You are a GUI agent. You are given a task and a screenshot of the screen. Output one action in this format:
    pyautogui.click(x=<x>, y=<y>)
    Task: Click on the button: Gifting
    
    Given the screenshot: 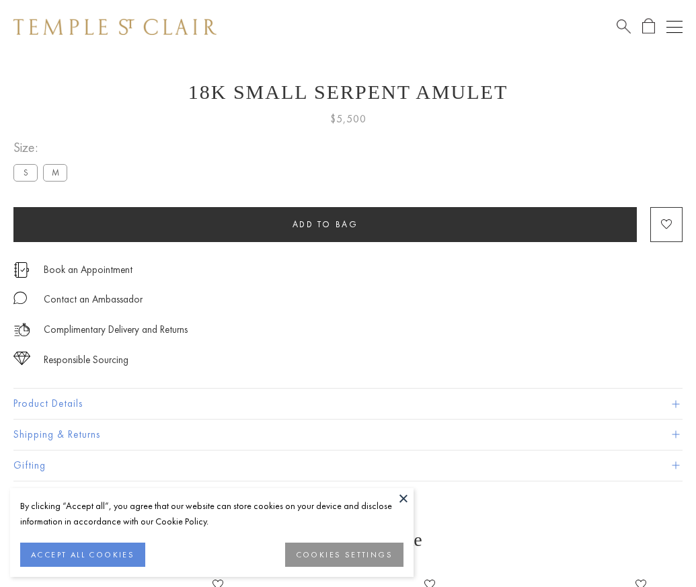 What is the action you would take?
    pyautogui.click(x=348, y=465)
    